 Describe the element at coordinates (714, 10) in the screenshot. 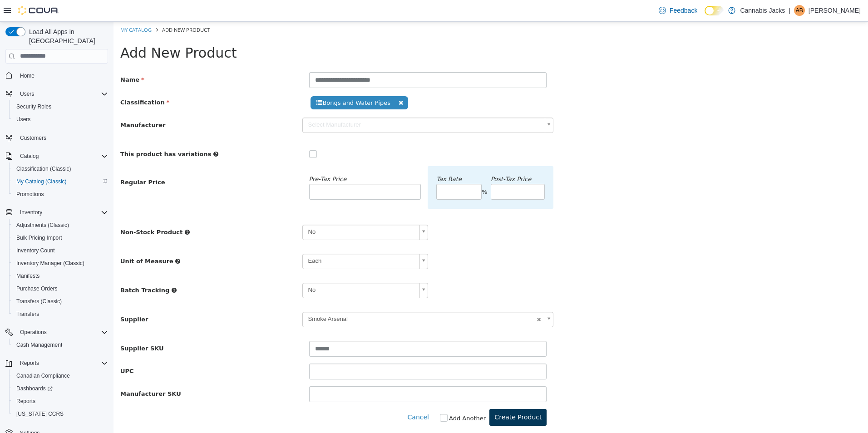

I see `input: Dark Mode` at that location.